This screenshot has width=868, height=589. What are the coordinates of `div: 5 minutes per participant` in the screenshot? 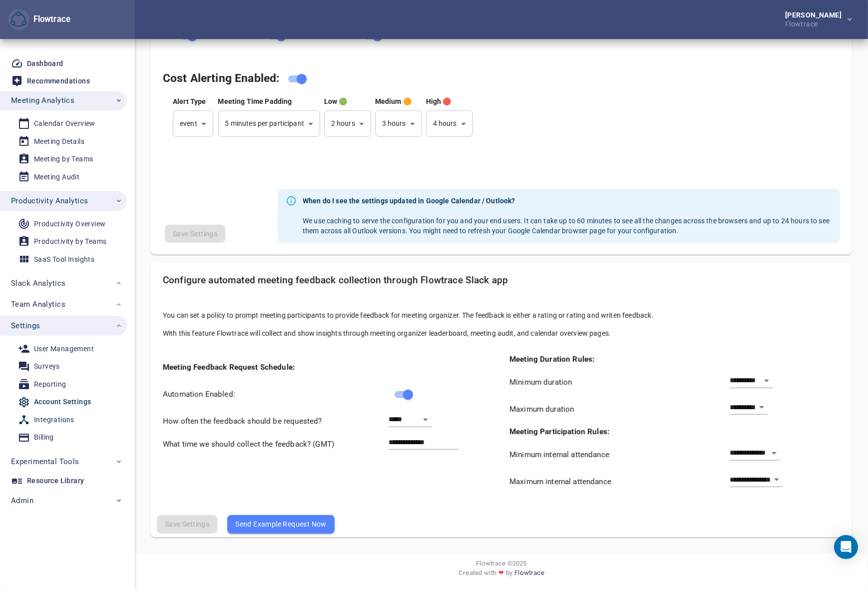 It's located at (269, 124).